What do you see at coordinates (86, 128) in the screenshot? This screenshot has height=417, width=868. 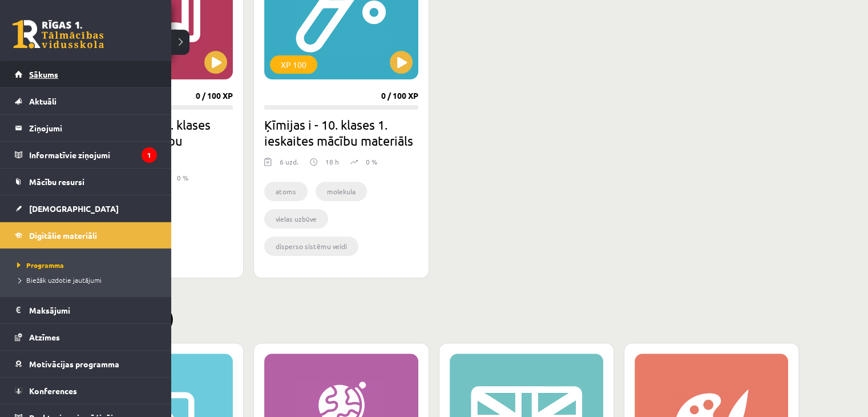 I see `a: Ziņojumi` at bounding box center [86, 128].